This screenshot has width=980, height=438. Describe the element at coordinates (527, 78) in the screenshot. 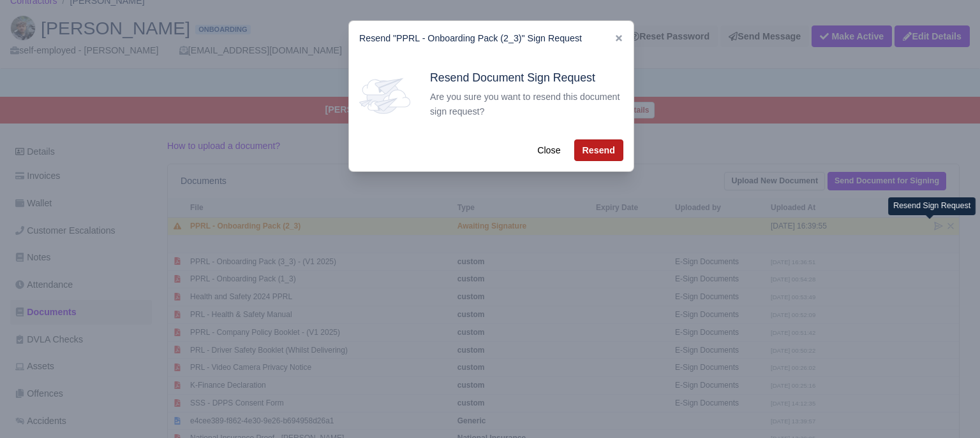

I see `h5: Resend Document Sign Request` at that location.